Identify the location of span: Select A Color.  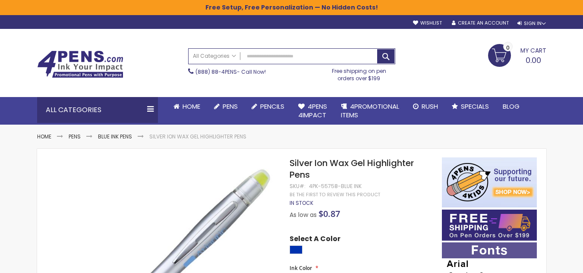
(315, 240).